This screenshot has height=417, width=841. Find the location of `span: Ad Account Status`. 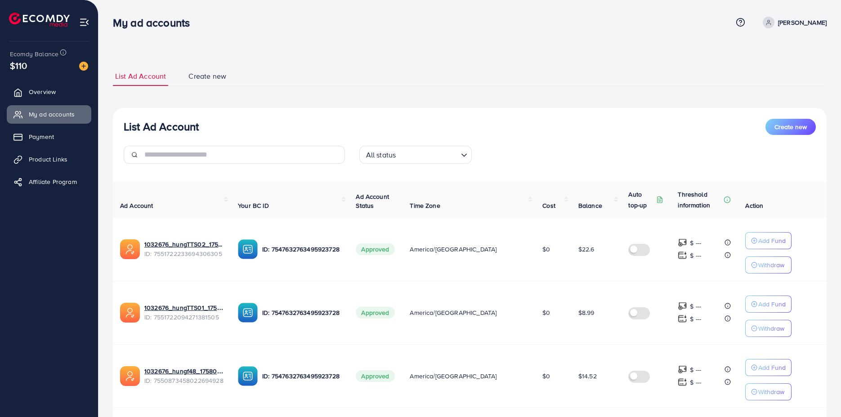

span: Ad Account Status is located at coordinates (373, 201).